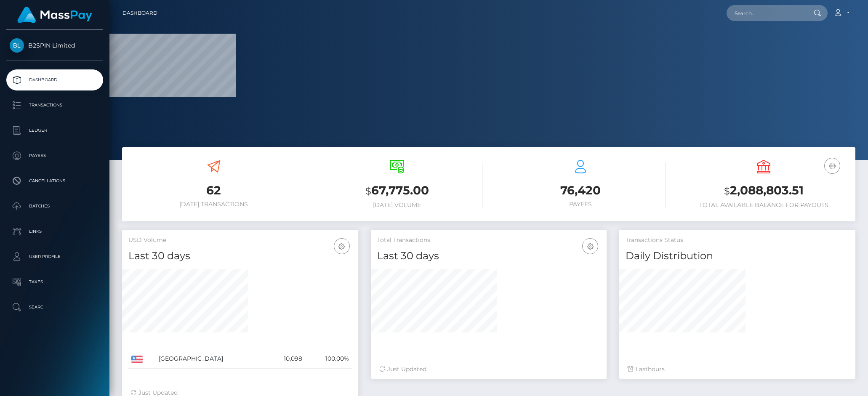  I want to click on p: Payees, so click(55, 156).